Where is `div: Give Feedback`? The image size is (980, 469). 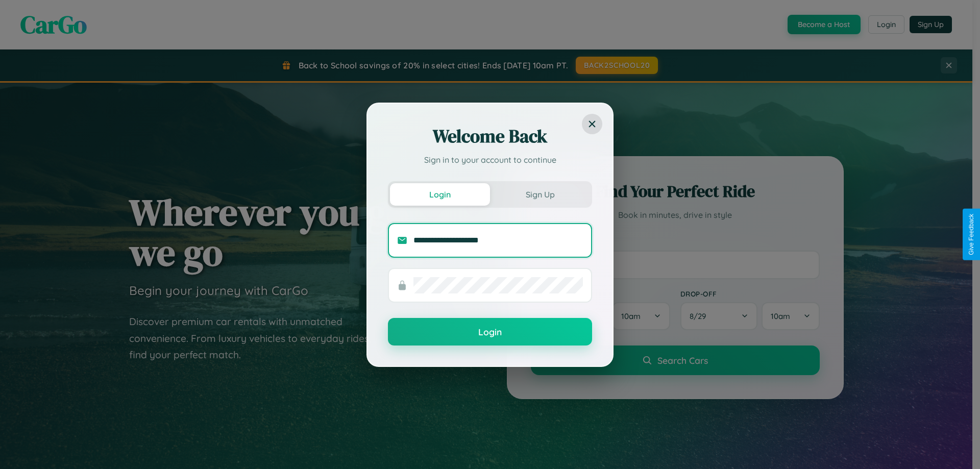 div: Give Feedback is located at coordinates (972, 234).